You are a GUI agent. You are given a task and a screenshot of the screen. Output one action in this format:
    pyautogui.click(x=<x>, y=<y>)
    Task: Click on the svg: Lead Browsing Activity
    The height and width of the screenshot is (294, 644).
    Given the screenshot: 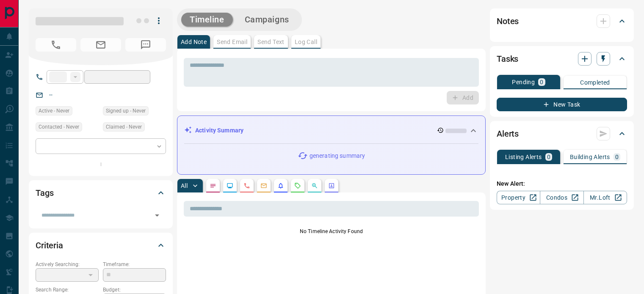 What is the action you would take?
    pyautogui.click(x=230, y=185)
    